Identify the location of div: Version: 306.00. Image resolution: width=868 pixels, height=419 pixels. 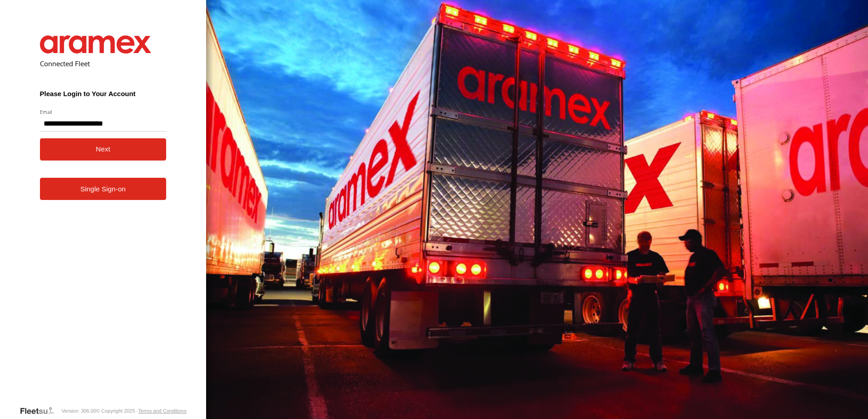
(79, 411).